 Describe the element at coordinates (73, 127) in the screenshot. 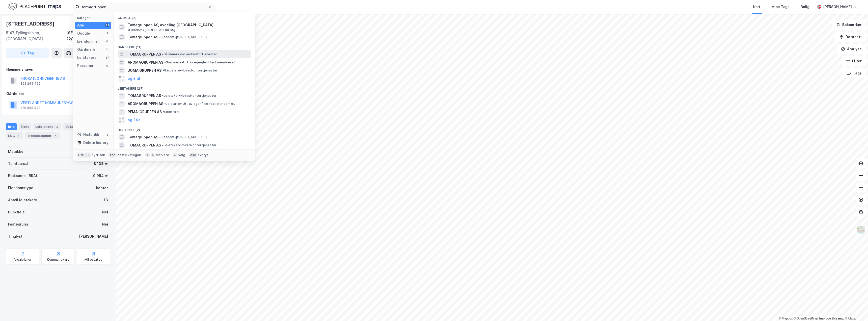

I see `div: Datasett` at that location.